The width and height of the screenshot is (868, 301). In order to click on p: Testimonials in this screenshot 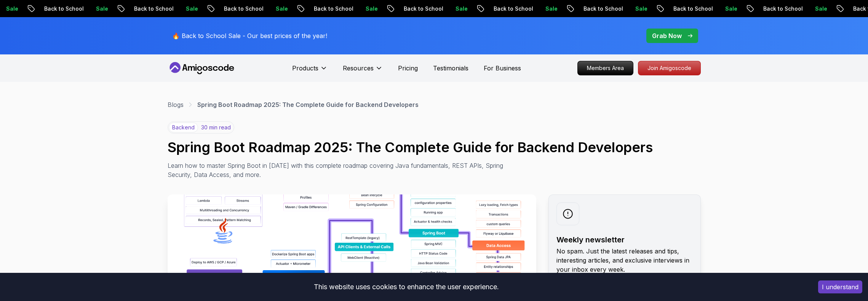, I will do `click(451, 68)`.